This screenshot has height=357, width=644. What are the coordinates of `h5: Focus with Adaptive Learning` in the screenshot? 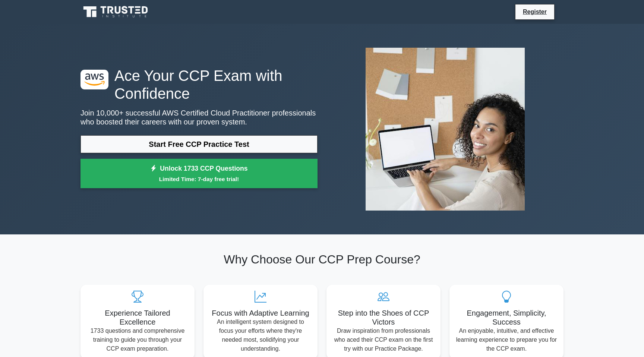 It's located at (261, 313).